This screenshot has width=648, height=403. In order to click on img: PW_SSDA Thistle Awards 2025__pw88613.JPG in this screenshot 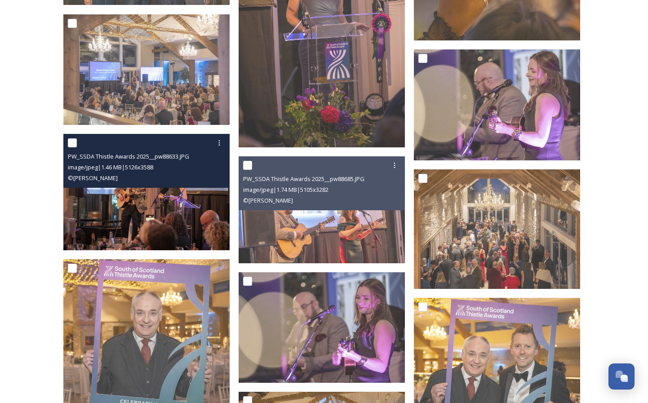, I will do `click(147, 69)`.